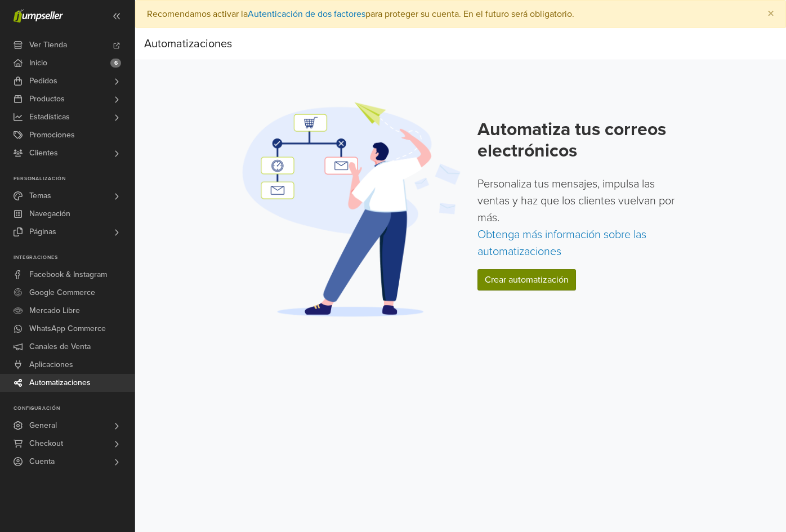  What do you see at coordinates (43, 81) in the screenshot?
I see `span: Pedidos` at bounding box center [43, 81].